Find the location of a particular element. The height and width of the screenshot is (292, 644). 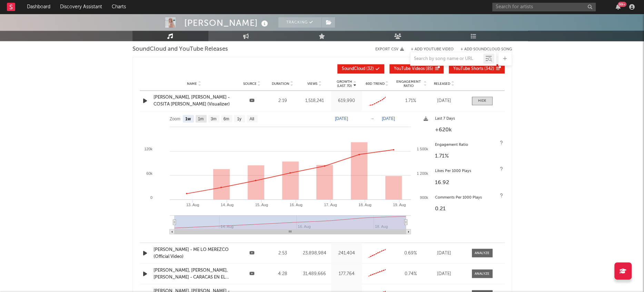

span: Released is located at coordinates (442, 83).